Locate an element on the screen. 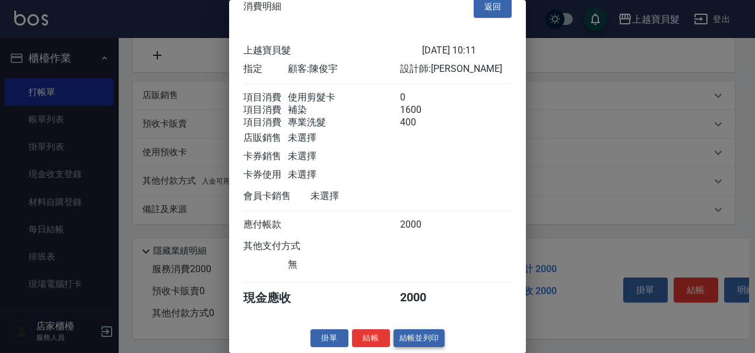  div: 應付帳款 is located at coordinates (265, 224).